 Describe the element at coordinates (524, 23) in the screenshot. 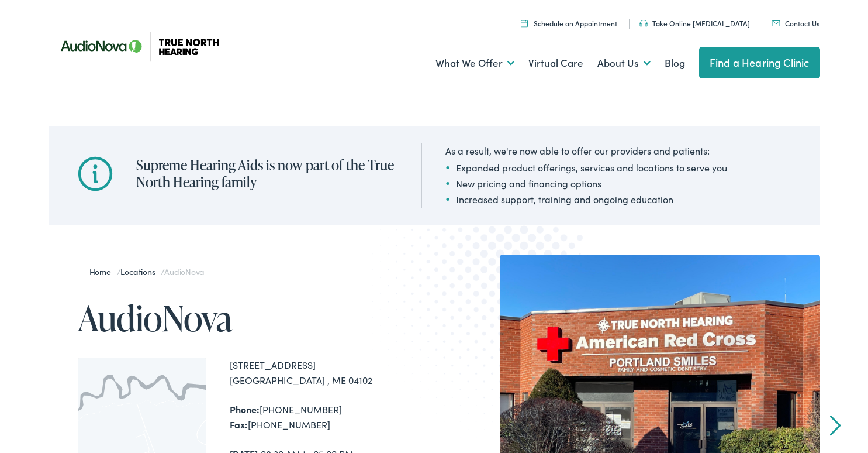

I see `img: Icon symbolizing a calendar in color code ffb348` at that location.